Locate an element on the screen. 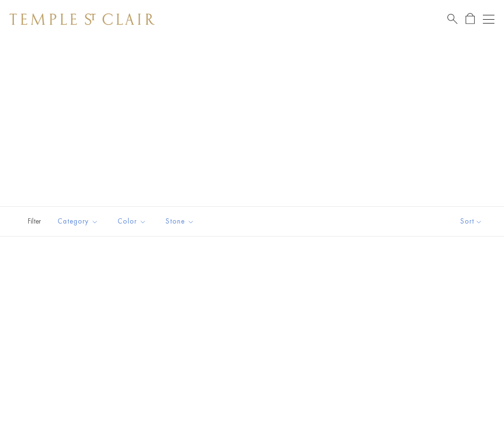 The image size is (504, 426). a: Search is located at coordinates (452, 19).